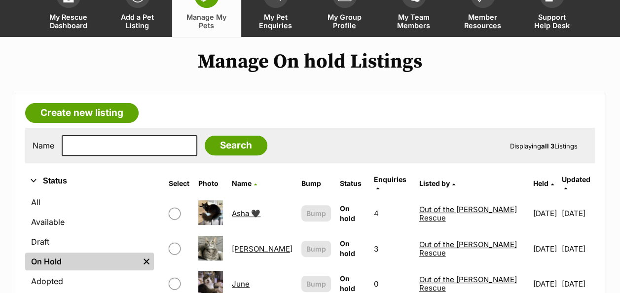  What do you see at coordinates (345, 21) in the screenshot?
I see `span: My Group Profile` at bounding box center [345, 21].